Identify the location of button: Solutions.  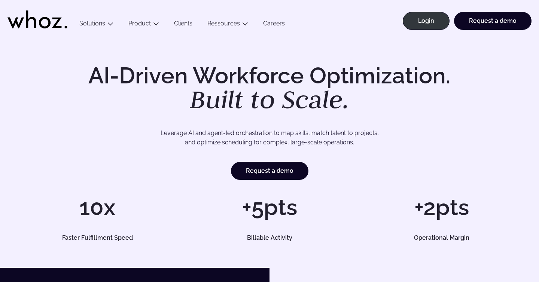
(96, 25).